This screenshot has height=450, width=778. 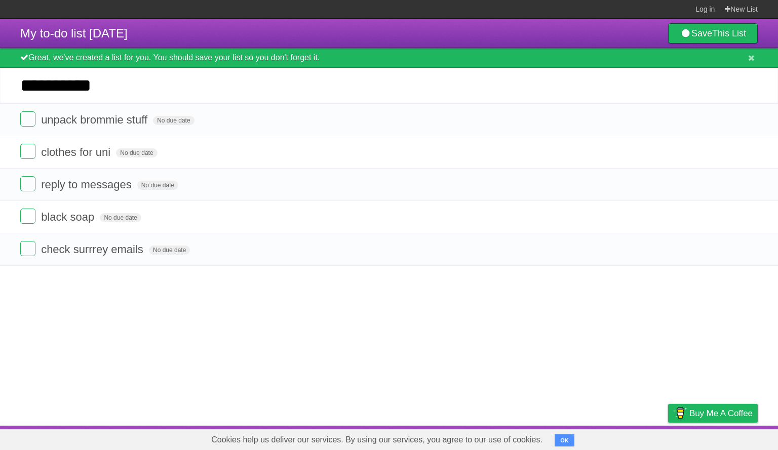 I want to click on span: unpack brommie stuff, so click(x=95, y=119).